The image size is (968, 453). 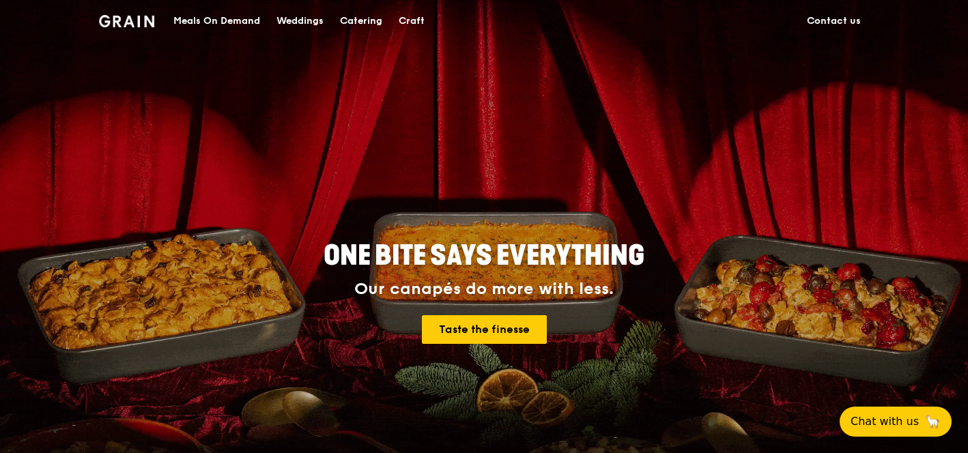 What do you see at coordinates (833, 21) in the screenshot?
I see `a: Contact us` at bounding box center [833, 21].